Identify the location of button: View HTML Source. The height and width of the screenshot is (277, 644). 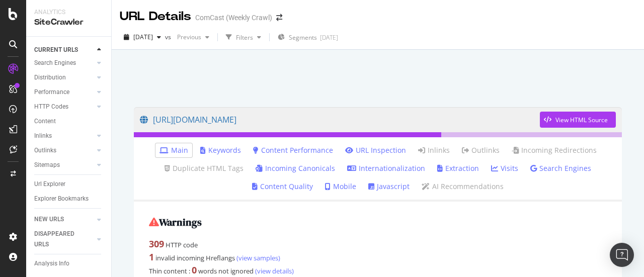
(577, 119).